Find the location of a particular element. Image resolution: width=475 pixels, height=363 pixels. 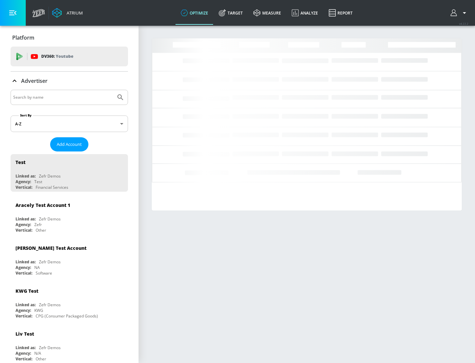

div: Atrium is located at coordinates (73, 13).